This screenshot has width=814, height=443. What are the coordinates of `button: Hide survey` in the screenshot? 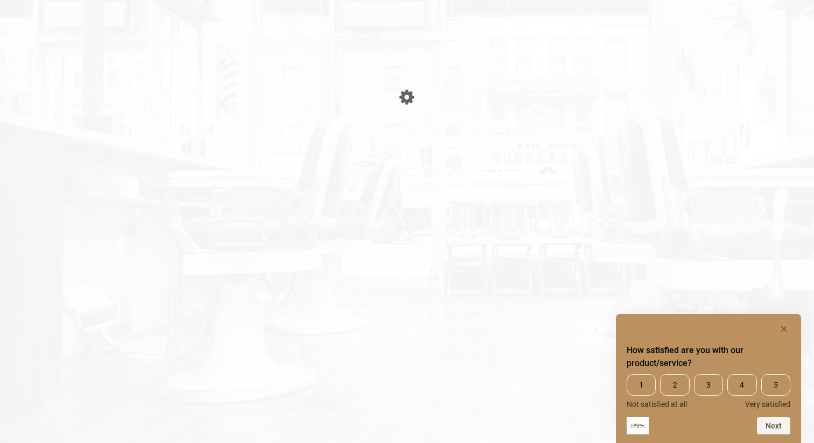 It's located at (784, 329).